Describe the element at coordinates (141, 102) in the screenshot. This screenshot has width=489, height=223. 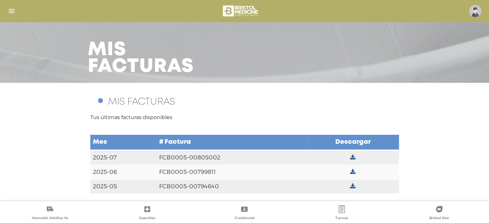
I see `span: MIS FACTURAS` at that location.